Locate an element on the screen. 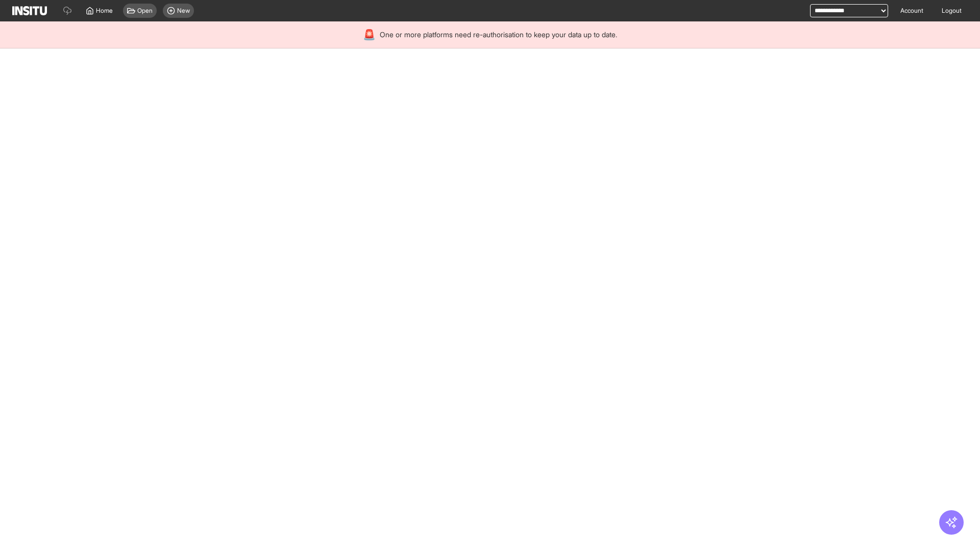 This screenshot has width=980, height=551. img: Logo is located at coordinates (29, 10).